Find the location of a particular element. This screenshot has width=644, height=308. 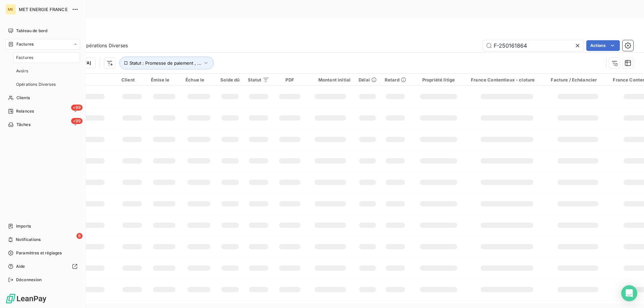

span: Aide is located at coordinates (21, 267).